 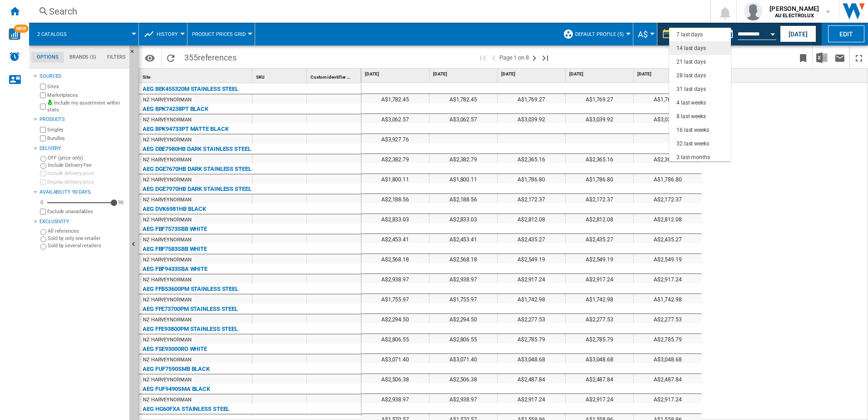 What do you see at coordinates (693, 130) in the screenshot?
I see `div: 16 last weeks` at bounding box center [693, 130].